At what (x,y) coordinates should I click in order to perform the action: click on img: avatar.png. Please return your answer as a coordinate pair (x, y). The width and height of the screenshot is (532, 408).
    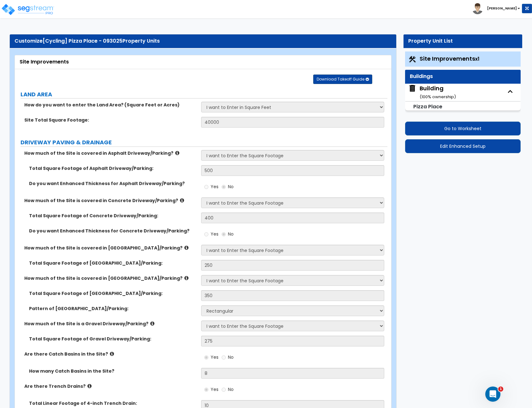
    Looking at the image, I should click on (477, 9).